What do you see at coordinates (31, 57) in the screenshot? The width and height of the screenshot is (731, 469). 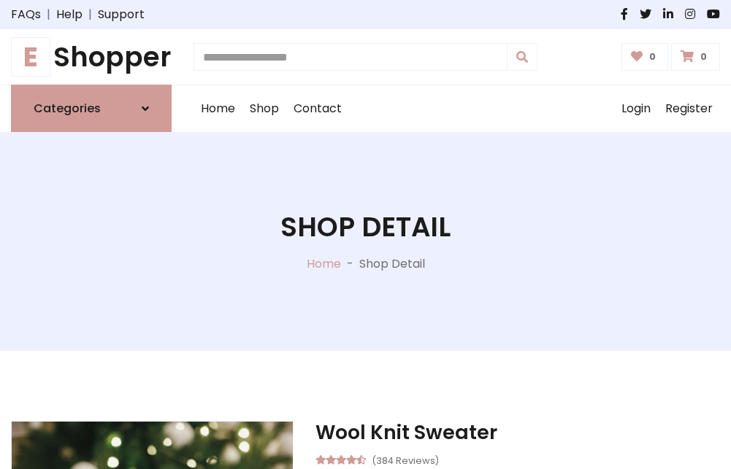 I see `span: E` at bounding box center [31, 57].